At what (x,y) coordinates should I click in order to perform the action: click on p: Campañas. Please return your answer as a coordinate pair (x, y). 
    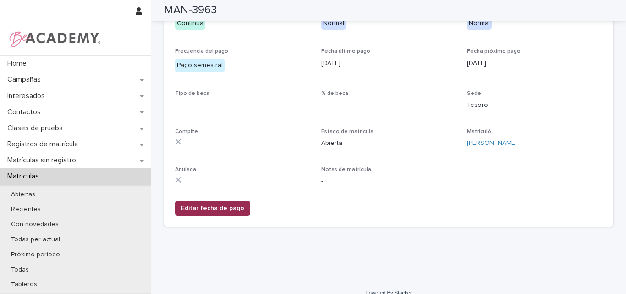
    Looking at the image, I should click on (26, 79).